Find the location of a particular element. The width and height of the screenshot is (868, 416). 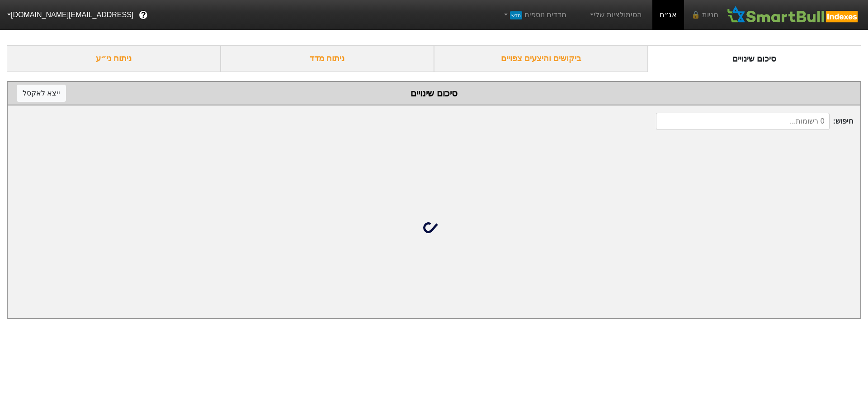

img: SmartBull is located at coordinates (793, 15).